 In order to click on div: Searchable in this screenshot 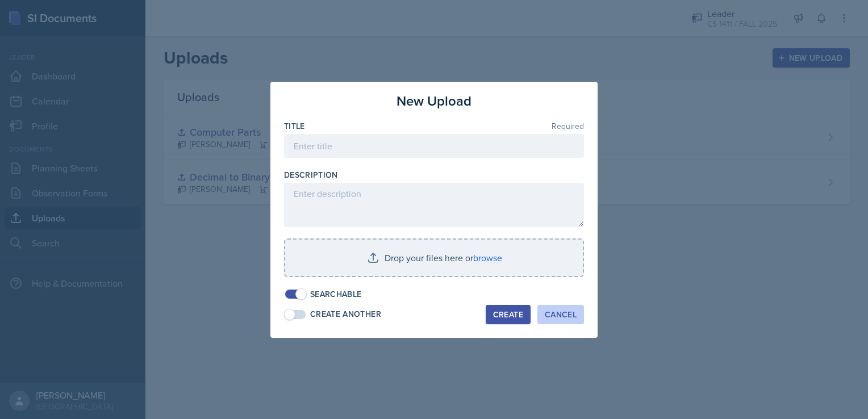, I will do `click(336, 294)`.